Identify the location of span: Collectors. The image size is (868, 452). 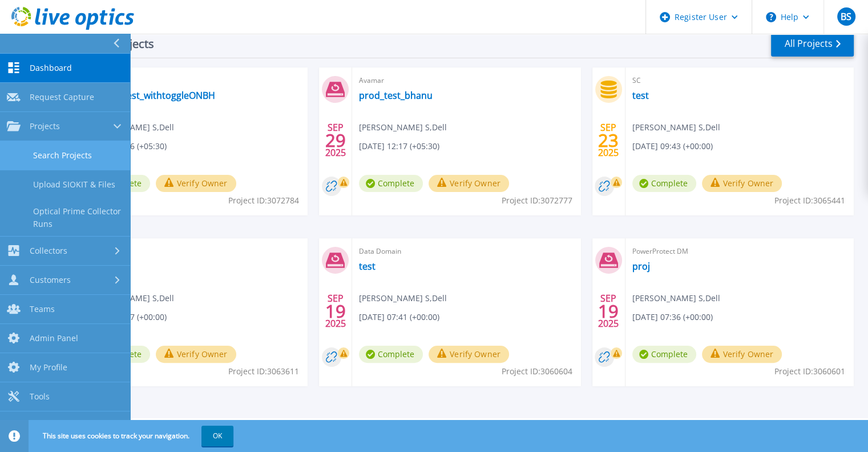
(49, 251).